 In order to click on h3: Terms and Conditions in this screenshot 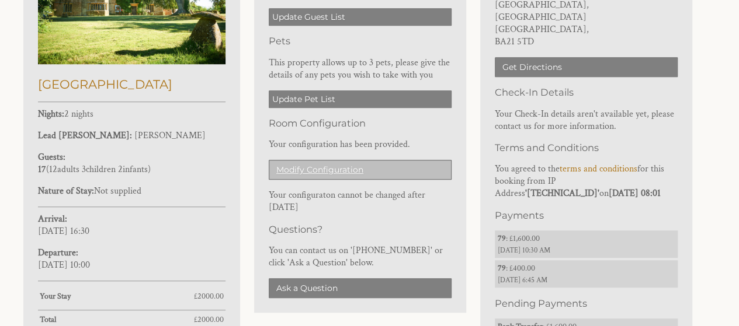, I will do `click(586, 148)`.